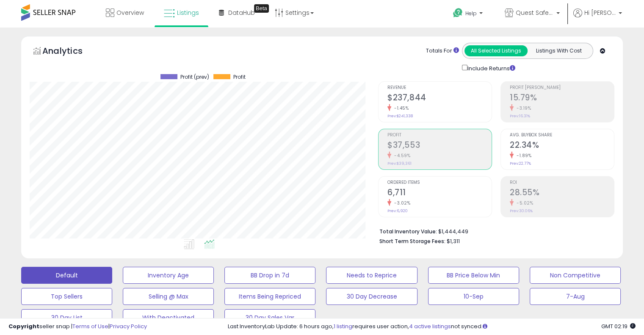  Describe the element at coordinates (558, 51) in the screenshot. I see `button: Listings With Cost` at that location.